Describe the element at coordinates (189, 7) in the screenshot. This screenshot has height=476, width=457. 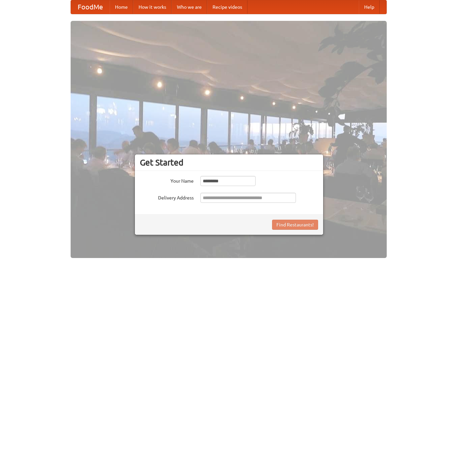
I see `a: Who we are` at that location.